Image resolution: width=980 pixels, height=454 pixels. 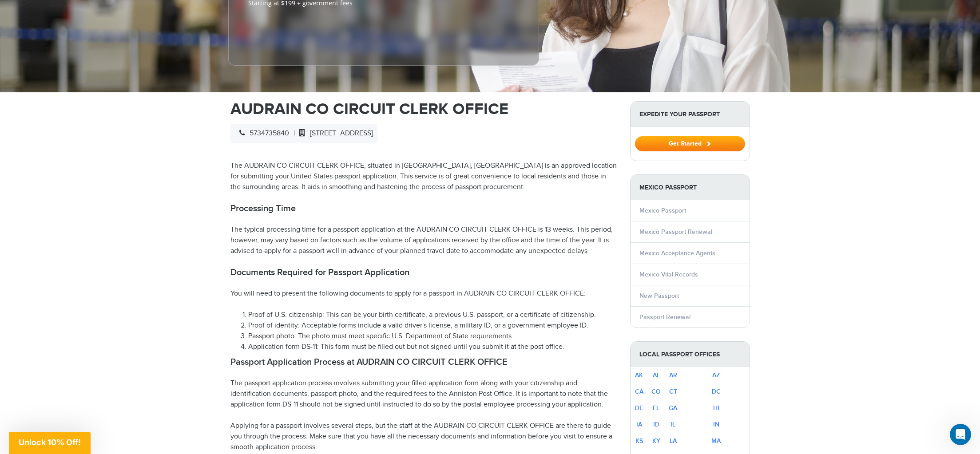 What do you see at coordinates (432, 347) in the screenshot?
I see `li: Application form DS-11: This form must be filled out but not signed until you submit it at the po...` at bounding box center [432, 347].